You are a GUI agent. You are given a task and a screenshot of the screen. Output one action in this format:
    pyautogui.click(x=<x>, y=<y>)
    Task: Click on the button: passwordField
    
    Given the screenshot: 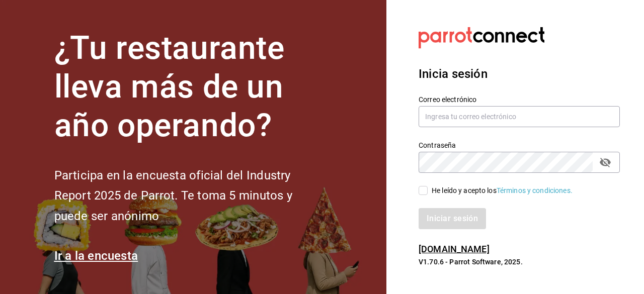 What is the action you would take?
    pyautogui.click(x=605, y=162)
    